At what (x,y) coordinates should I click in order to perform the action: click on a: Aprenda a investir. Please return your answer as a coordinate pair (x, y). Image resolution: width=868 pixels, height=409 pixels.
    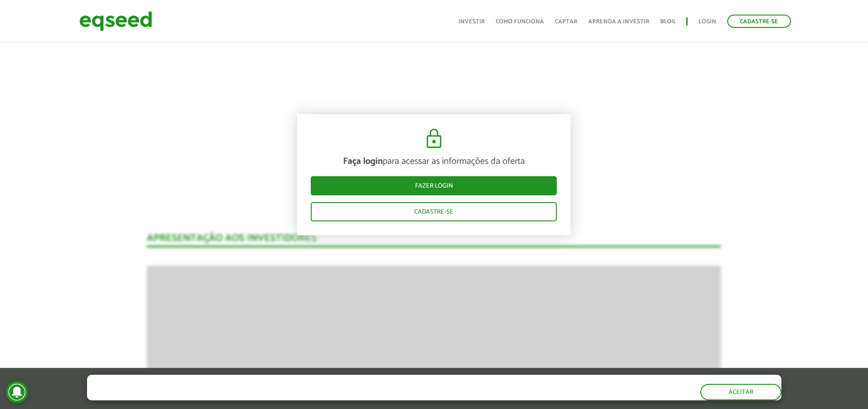
    Looking at the image, I should click on (619, 21).